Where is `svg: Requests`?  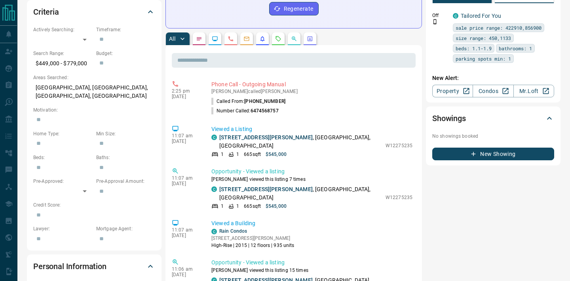 svg: Requests is located at coordinates (278, 39).